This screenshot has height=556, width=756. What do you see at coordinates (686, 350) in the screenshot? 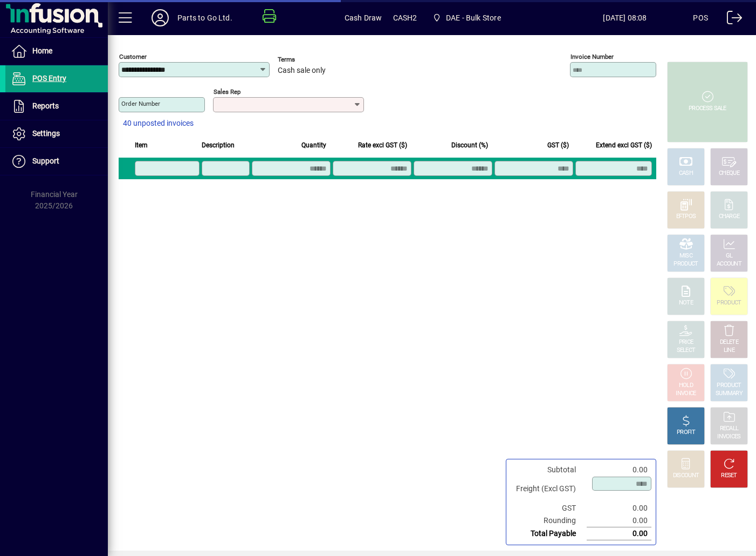
I see `div: SELECT` at bounding box center [686, 350].